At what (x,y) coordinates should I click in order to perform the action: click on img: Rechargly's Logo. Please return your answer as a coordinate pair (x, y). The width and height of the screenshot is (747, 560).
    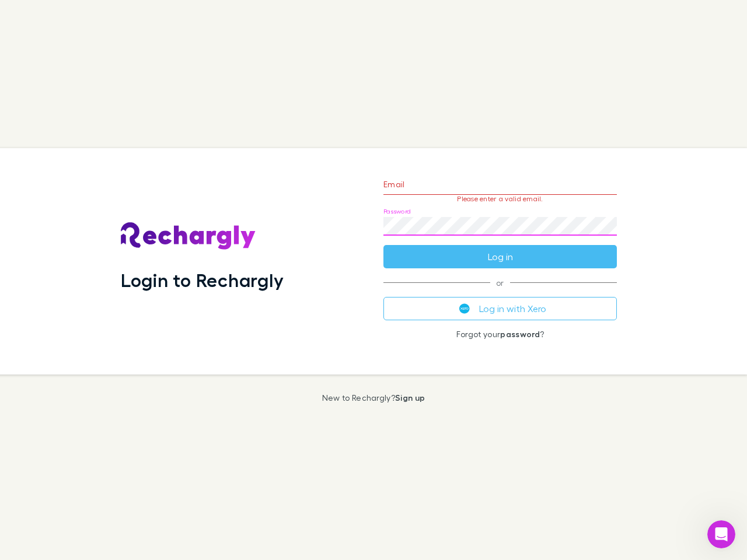
    Looking at the image, I should click on (188, 236).